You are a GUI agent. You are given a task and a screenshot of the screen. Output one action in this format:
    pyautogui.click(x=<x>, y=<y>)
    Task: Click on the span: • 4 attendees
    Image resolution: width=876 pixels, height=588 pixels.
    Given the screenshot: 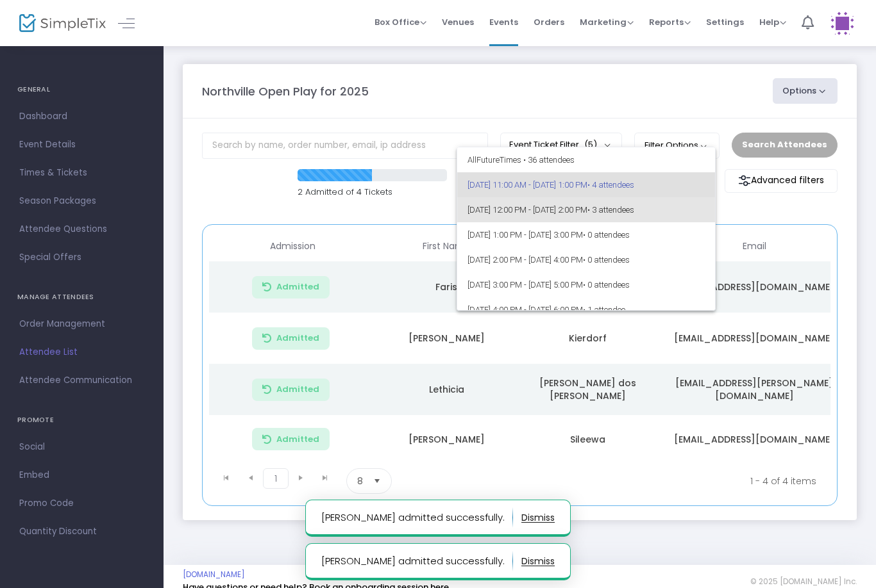 What is the action you would take?
    pyautogui.click(x=610, y=184)
    